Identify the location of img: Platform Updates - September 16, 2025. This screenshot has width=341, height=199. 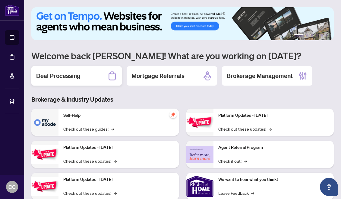
(45, 154).